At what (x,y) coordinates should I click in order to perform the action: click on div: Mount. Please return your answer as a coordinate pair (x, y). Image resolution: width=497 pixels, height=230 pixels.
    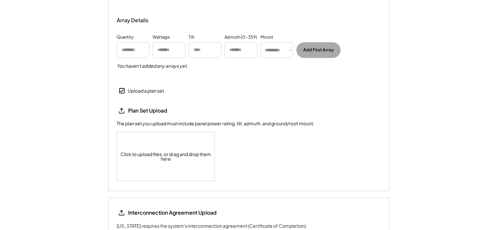
    Looking at the image, I should click on (267, 37).